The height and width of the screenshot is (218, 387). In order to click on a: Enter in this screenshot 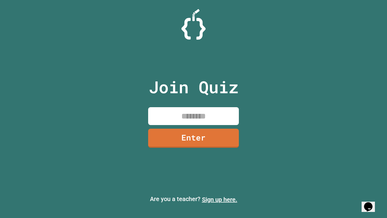, I will do `click(194, 138)`.